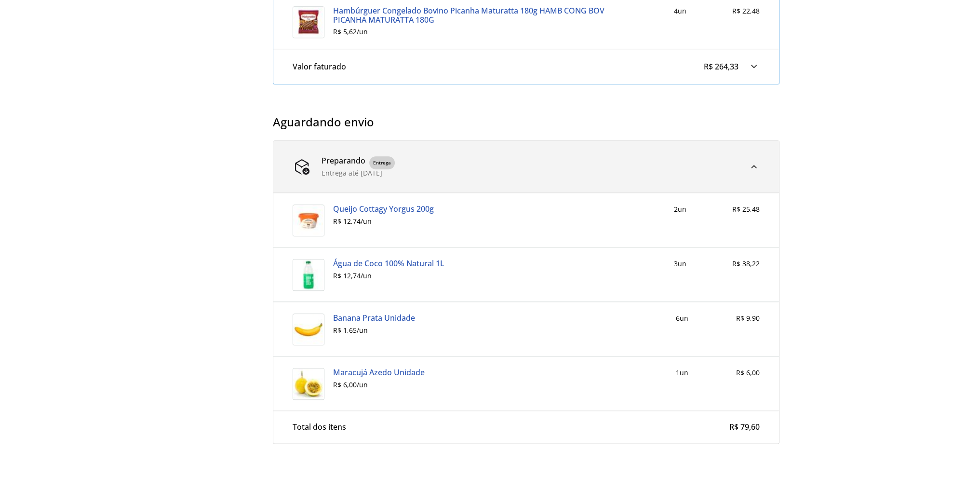 The image size is (980, 491). Describe the element at coordinates (746, 209) in the screenshot. I see `span: R$ 25,48` at that location.